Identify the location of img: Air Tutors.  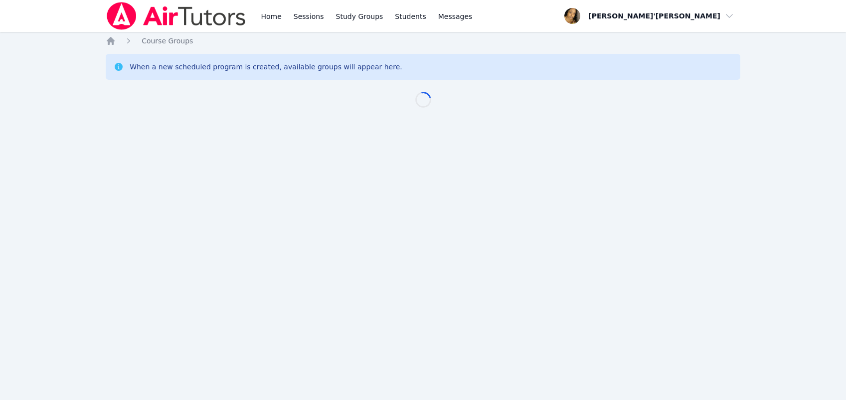
(176, 16).